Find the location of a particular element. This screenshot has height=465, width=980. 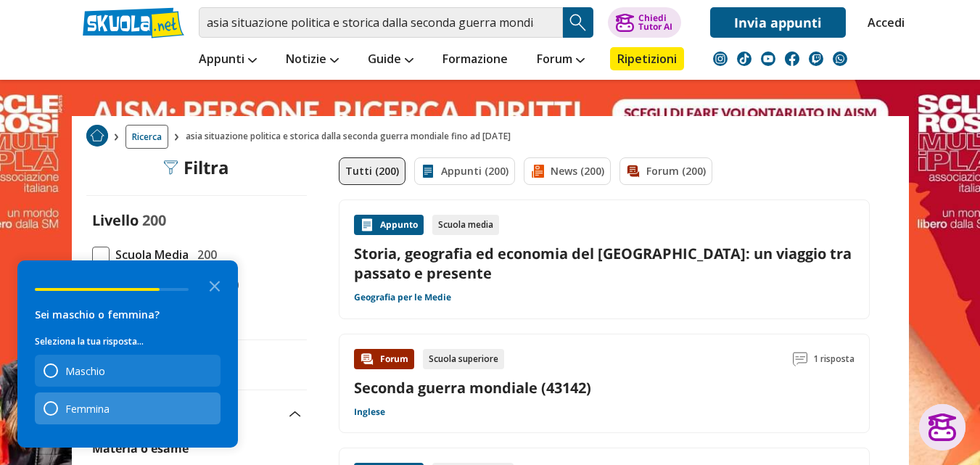

div: Survey is located at coordinates (128, 354).